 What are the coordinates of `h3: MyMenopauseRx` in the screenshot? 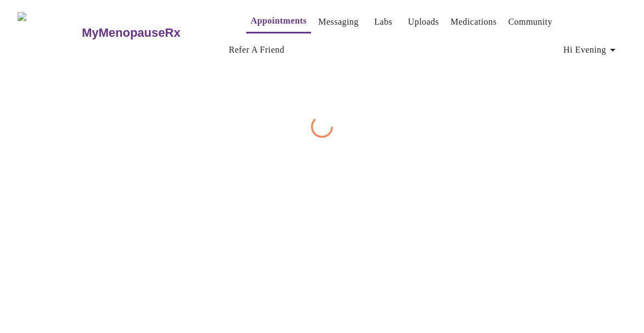 It's located at (131, 33).